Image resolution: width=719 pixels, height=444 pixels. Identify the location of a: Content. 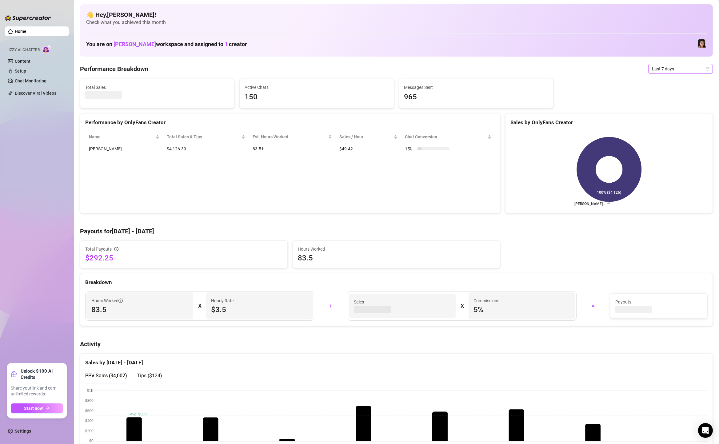
(22, 61).